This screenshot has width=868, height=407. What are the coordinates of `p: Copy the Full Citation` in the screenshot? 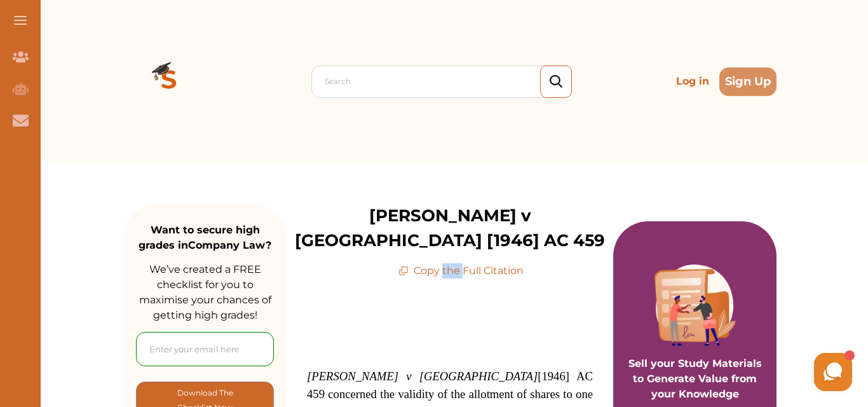 It's located at (461, 271).